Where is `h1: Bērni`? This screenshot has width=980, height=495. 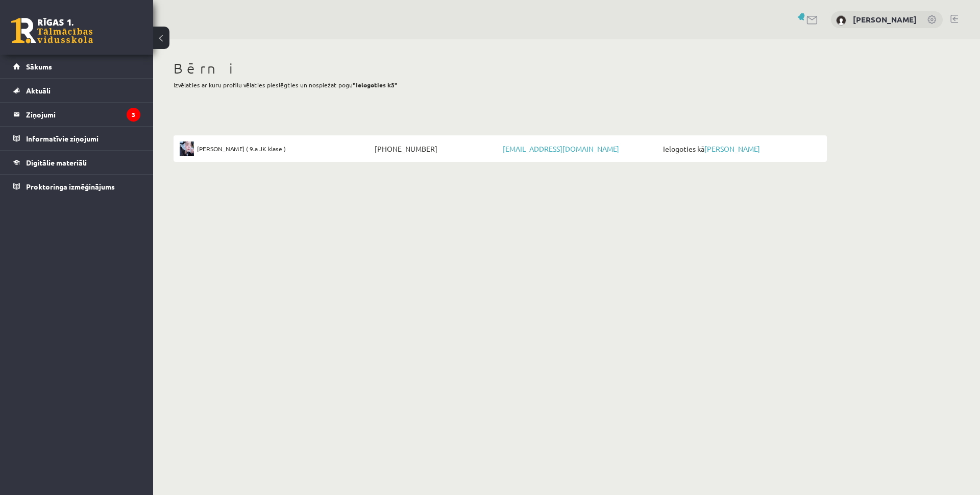
h1: Bērni is located at coordinates (500, 68).